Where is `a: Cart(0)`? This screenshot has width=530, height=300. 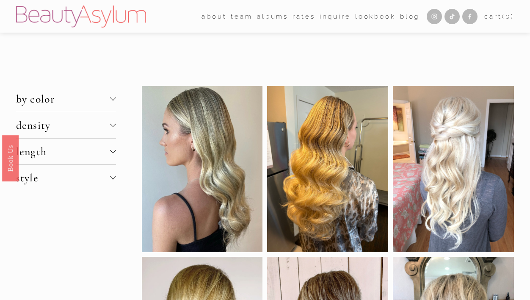
a: Cart(0) is located at coordinates (499, 17).